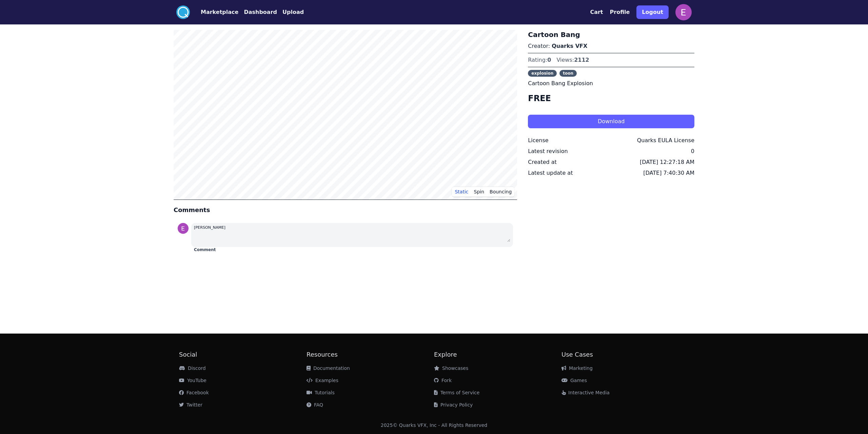  What do you see at coordinates (194, 393) in the screenshot?
I see `a: Facebook` at bounding box center [194, 393].